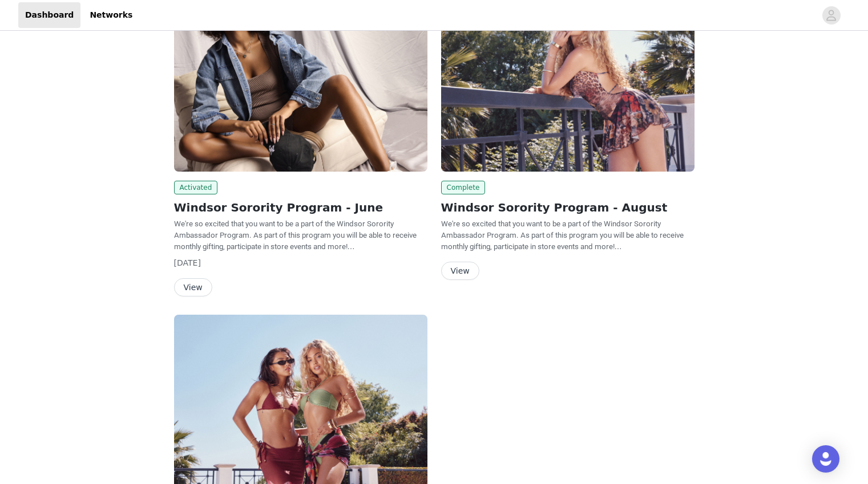 The width and height of the screenshot is (868, 484). I want to click on span: Complete, so click(463, 187).